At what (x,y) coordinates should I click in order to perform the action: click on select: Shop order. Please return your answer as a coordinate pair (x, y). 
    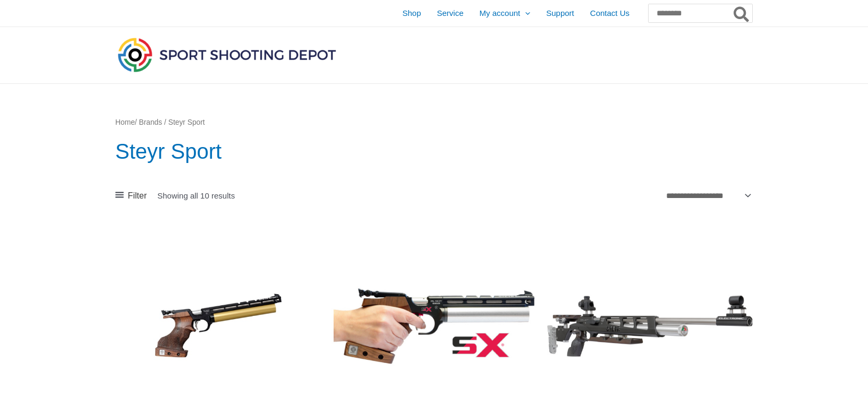
    Looking at the image, I should click on (707, 196).